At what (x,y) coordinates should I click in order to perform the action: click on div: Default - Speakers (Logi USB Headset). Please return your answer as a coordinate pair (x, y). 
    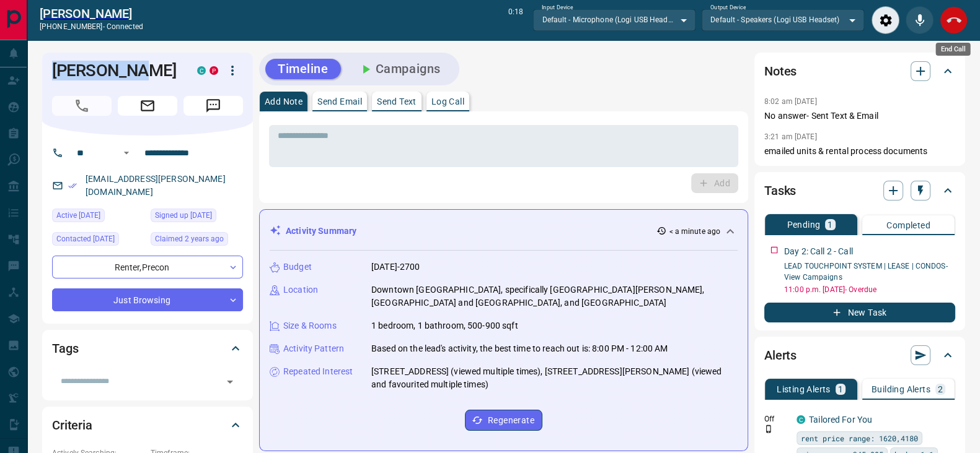
    Looking at the image, I should click on (783, 20).